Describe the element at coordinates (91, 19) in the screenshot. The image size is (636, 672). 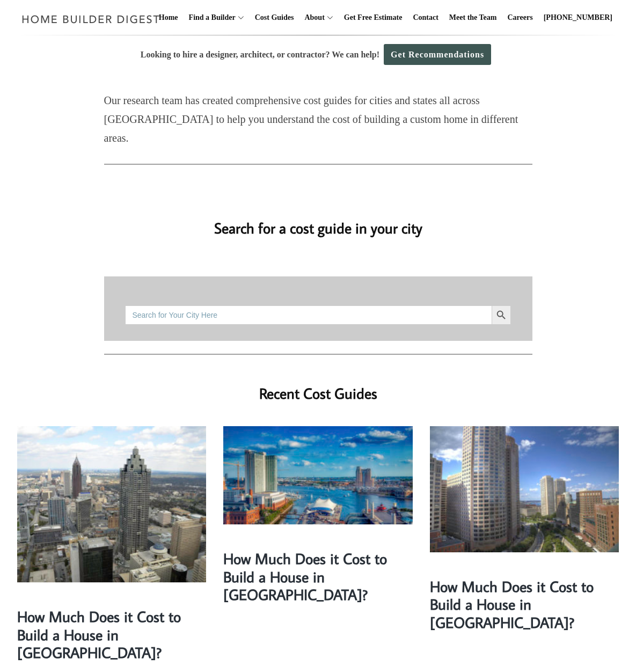
I see `img: Home Builder Digest` at that location.